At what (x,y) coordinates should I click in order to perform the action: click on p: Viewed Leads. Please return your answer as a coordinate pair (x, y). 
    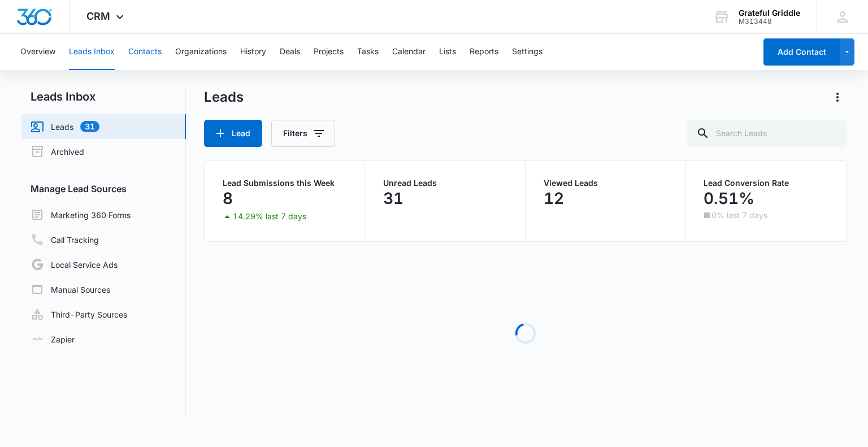
    Looking at the image, I should click on (605, 183).